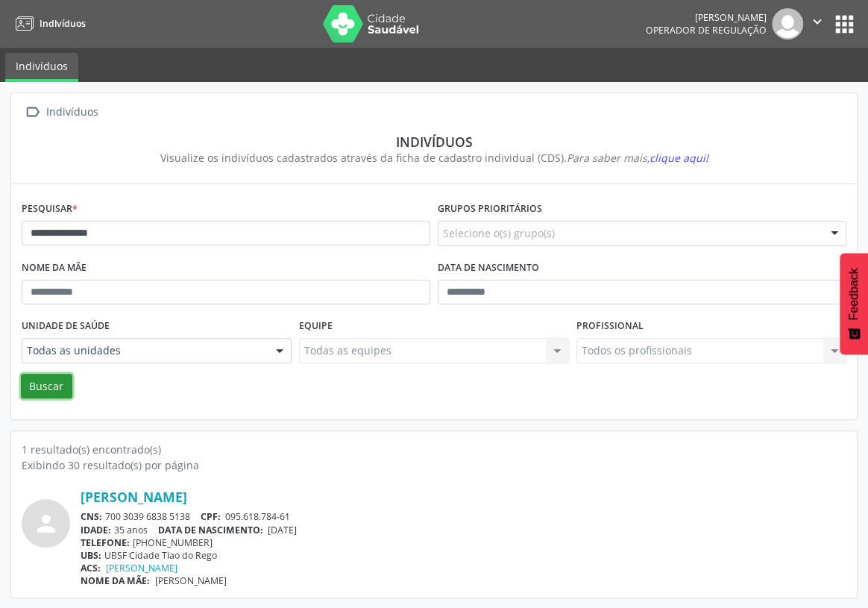 The height and width of the screenshot is (608, 868). I want to click on button: Feedback - Mostrar pesquisa, so click(854, 304).